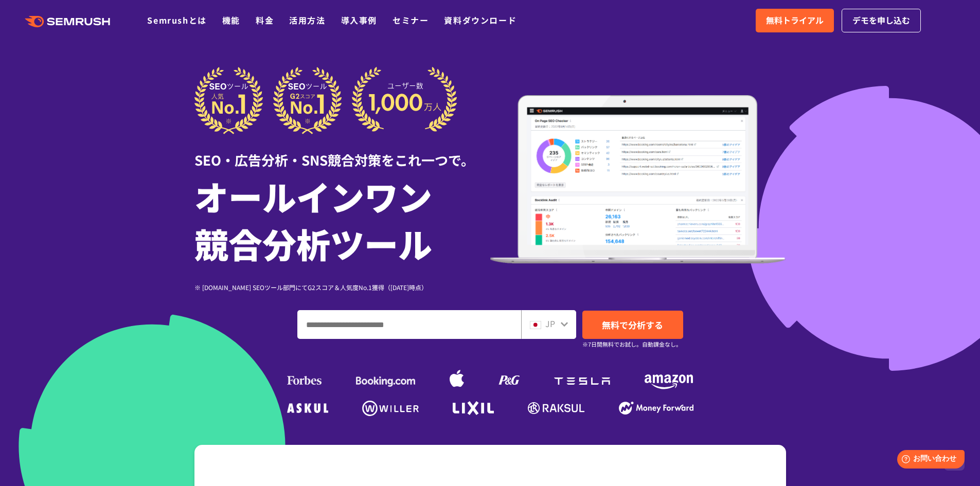  I want to click on small: ※7日間無料でお試し。自動課金なし。, so click(632, 344).